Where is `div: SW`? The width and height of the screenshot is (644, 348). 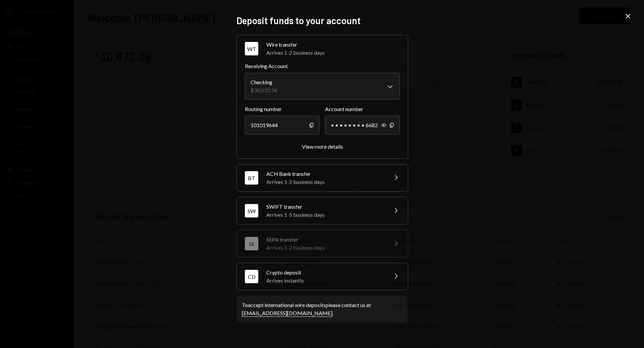 div: SW is located at coordinates (252, 211).